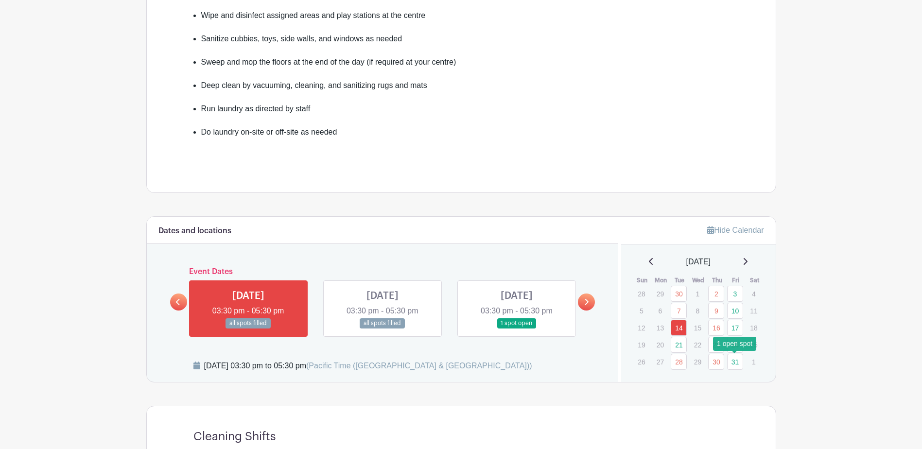 This screenshot has width=922, height=449. I want to click on p: 15, so click(697, 327).